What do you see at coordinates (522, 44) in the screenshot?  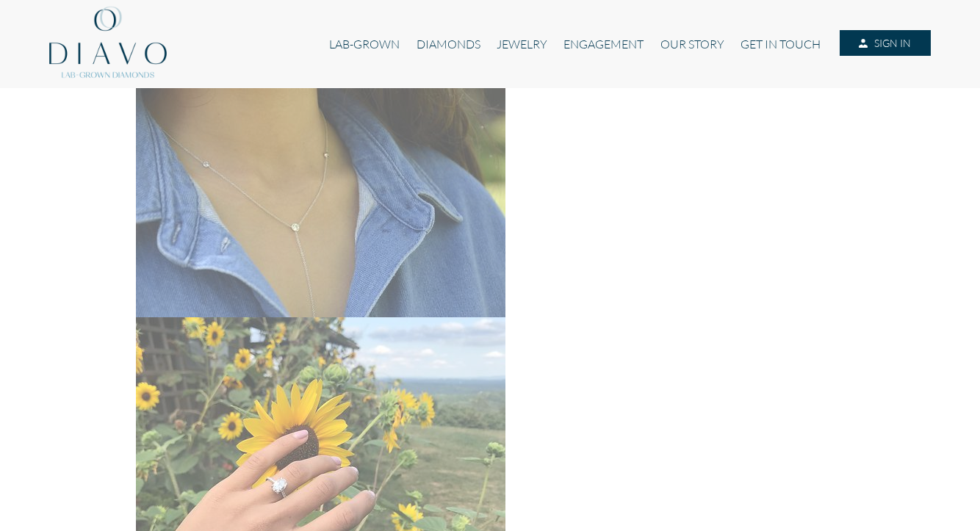 I see `a: JEWELRY` at bounding box center [522, 44].